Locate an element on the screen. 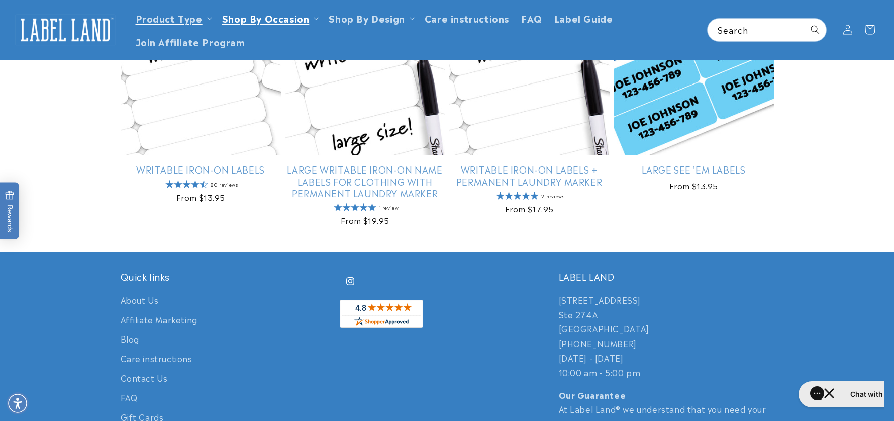 This screenshot has height=421, width=894. summary: Shop By Occasion is located at coordinates (269, 18).